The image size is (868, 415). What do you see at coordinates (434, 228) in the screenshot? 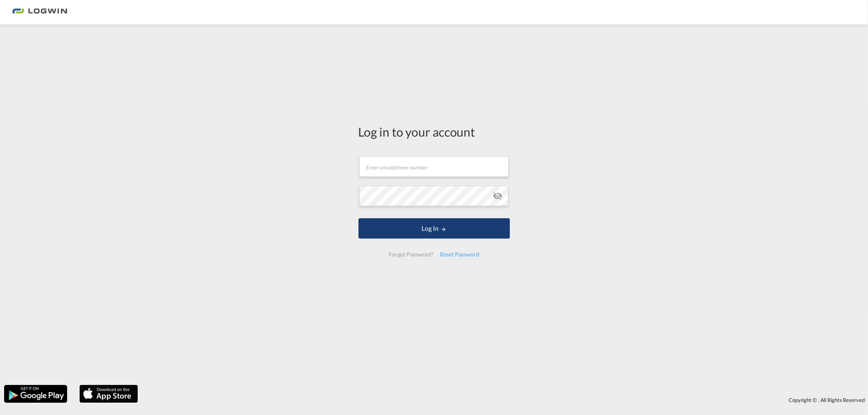
I see `button: LOGIN` at bounding box center [434, 228].